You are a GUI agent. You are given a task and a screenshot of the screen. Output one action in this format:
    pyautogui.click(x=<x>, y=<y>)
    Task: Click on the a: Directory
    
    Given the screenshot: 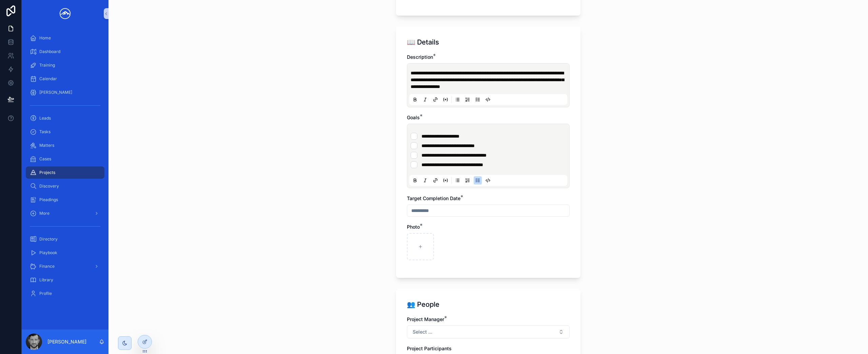 What is the action you would take?
    pyautogui.click(x=65, y=239)
    